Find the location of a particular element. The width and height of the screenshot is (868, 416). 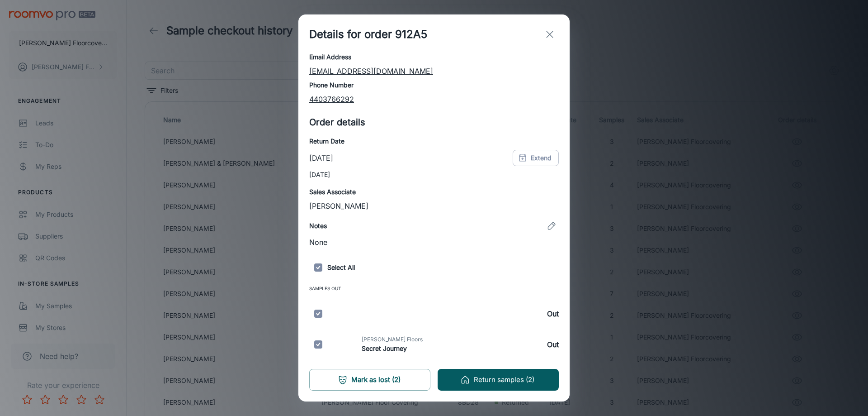

img: Secret Journey is located at coordinates (345, 344).